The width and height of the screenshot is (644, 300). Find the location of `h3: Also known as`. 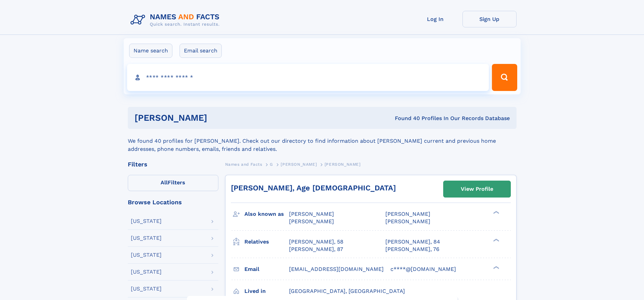

h3: Also known as is located at coordinates (267, 214).